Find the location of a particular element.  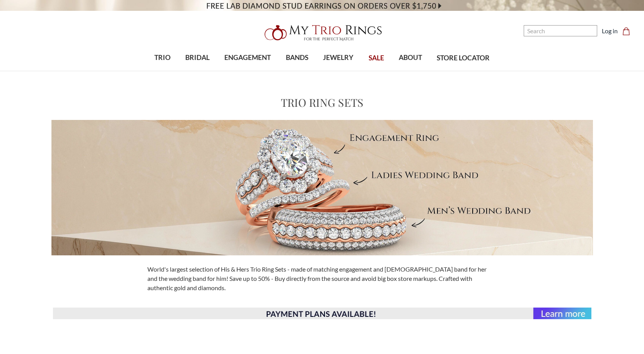

span: SALE is located at coordinates (377, 58).